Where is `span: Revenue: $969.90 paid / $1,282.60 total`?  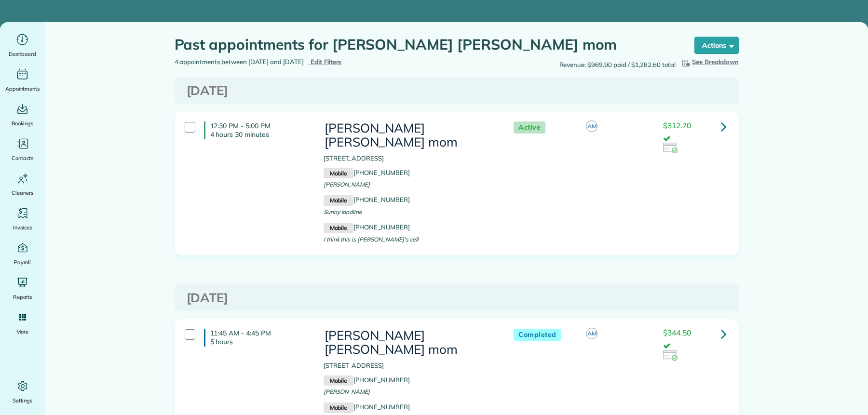
span: Revenue: $969.90 paid / $1,282.60 total is located at coordinates (617, 65).